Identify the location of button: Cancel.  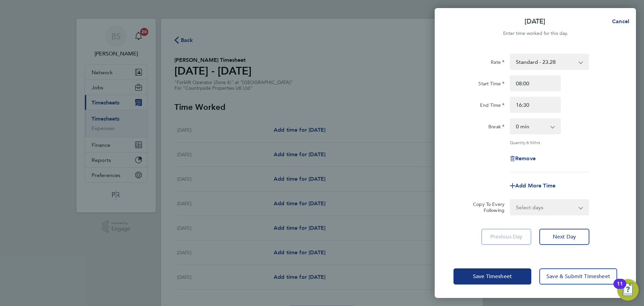
(619, 21).